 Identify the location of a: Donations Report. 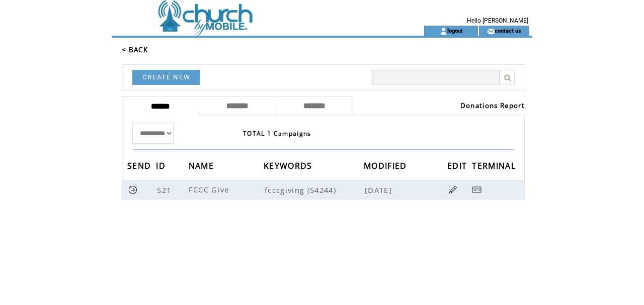
(493, 105).